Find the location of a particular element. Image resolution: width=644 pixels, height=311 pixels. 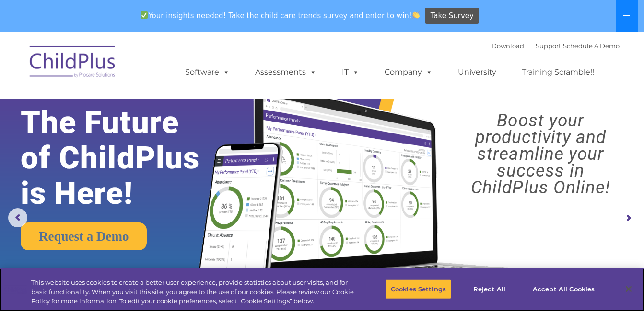

span: Last name is located at coordinates (148, 66).